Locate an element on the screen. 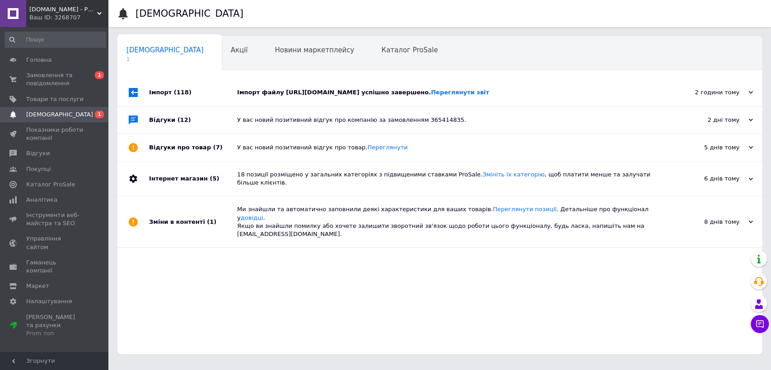 The width and height of the screenshot is (771, 370). span: Акції is located at coordinates (239, 50).